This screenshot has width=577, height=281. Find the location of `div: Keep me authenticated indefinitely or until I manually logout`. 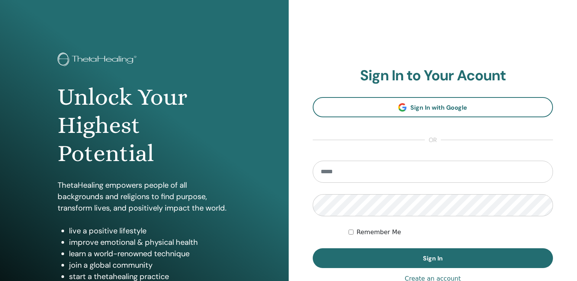

div: Keep me authenticated indefinitely or until I manually logout is located at coordinates (451, 233).